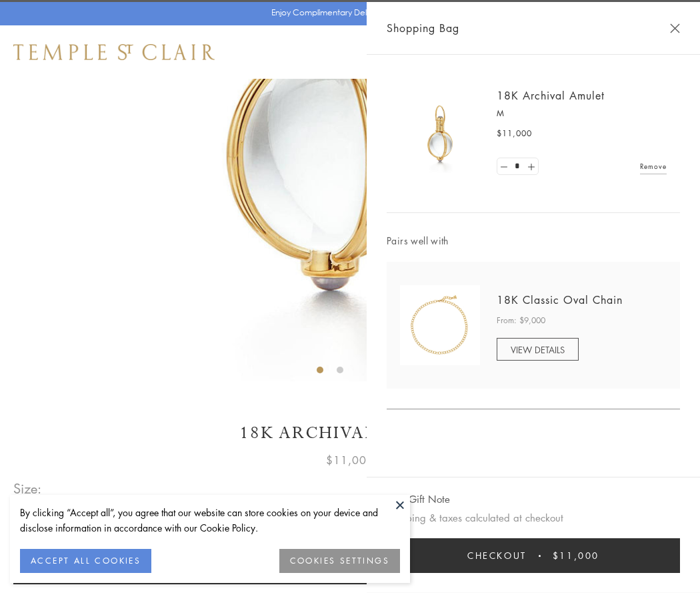  What do you see at coordinates (210, 520) in the screenshot?
I see `div: By clicking “Accept all”, you agree that our website can store cookies on your device and disclos...` at bounding box center [210, 520].